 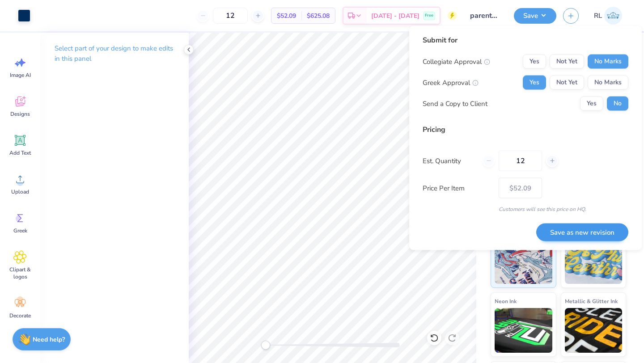 I want to click on span: Greek, so click(x=20, y=231).